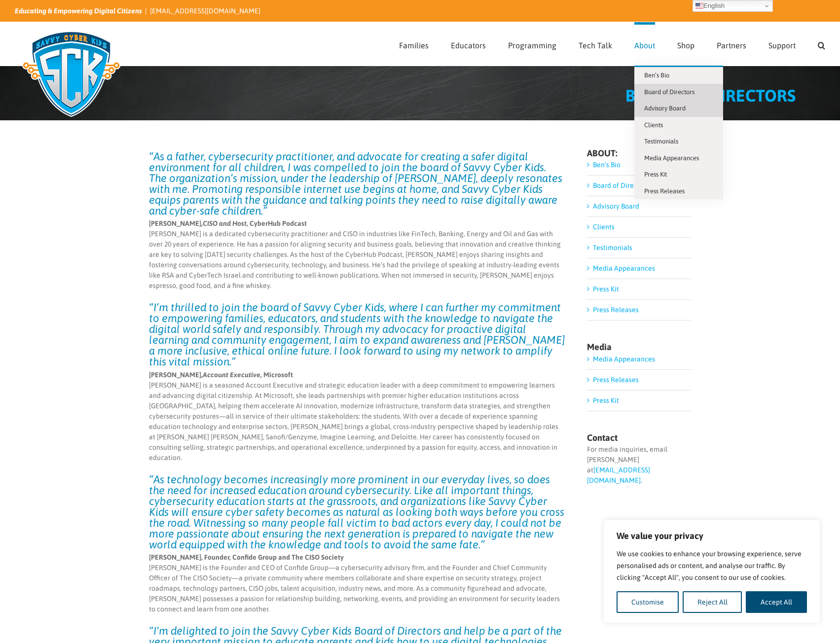 The height and width of the screenshot is (643, 840). Describe the element at coordinates (356, 335) in the screenshot. I see `em: “I’m thrilled to join the board of Savvy Cyber Kids, where I can further my commitment to empower...` at that location.